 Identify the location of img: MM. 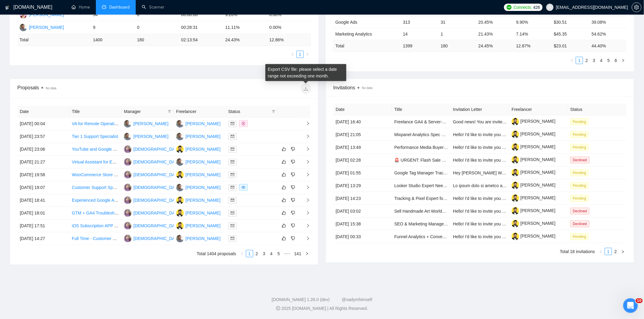
(23, 15).